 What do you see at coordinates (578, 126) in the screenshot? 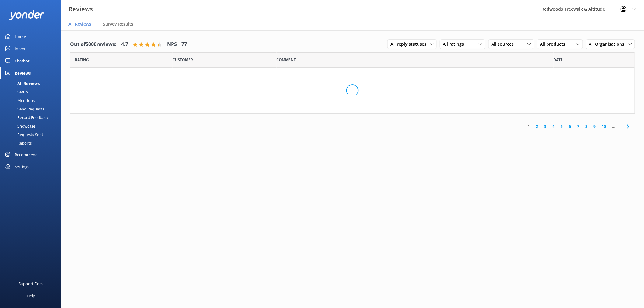
I see `a: 7` at bounding box center [578, 126].